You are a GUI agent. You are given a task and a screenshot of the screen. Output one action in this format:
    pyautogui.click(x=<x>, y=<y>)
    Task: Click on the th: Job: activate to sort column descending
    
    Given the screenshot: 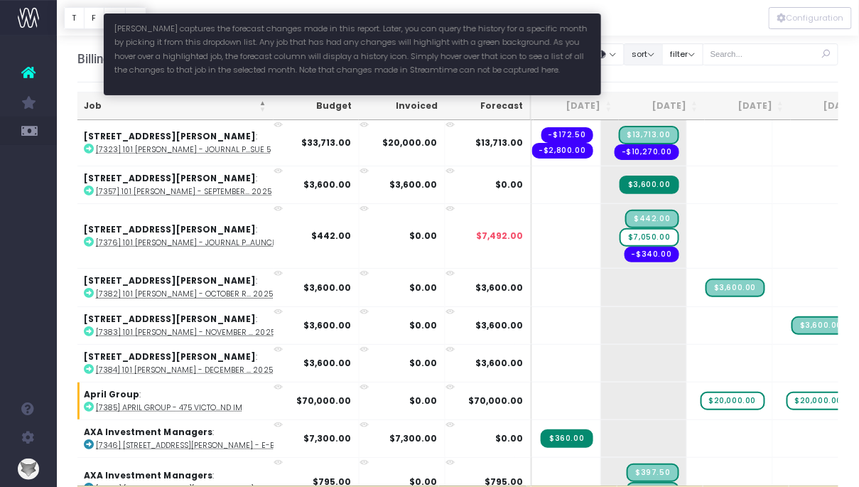 What is the action you would take?
    pyautogui.click(x=175, y=106)
    